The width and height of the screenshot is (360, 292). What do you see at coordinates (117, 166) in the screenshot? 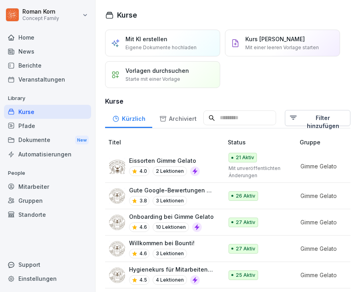
I see `img: p52xs7ylq7vmisini7vkow70.png` at bounding box center [117, 166].